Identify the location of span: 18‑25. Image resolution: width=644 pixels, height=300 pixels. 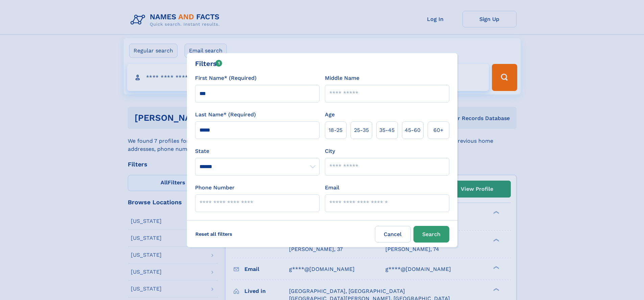
(335, 130).